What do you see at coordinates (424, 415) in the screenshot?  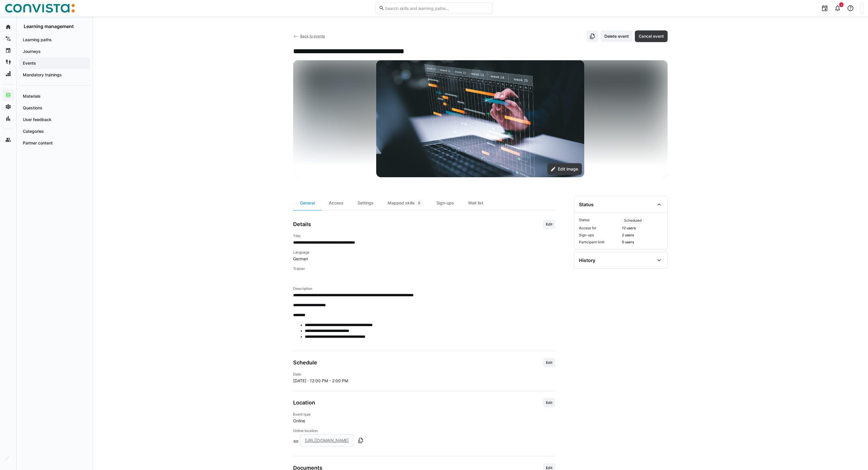 I see `h4: Event type` at bounding box center [424, 415].